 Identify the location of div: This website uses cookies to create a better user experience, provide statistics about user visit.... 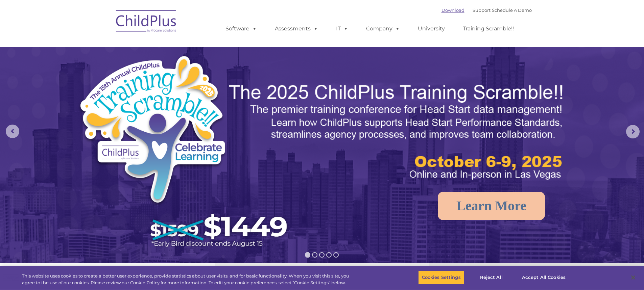
(188, 279).